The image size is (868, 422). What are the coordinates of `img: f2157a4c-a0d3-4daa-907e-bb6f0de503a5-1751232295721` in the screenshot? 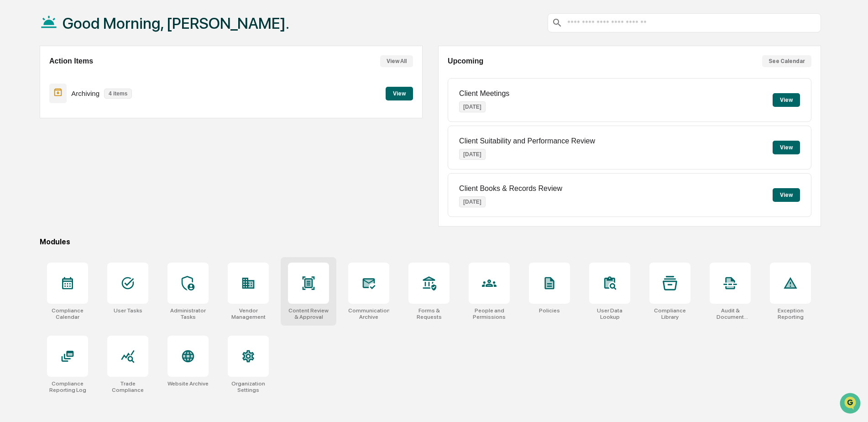 It's located at (12, 12).